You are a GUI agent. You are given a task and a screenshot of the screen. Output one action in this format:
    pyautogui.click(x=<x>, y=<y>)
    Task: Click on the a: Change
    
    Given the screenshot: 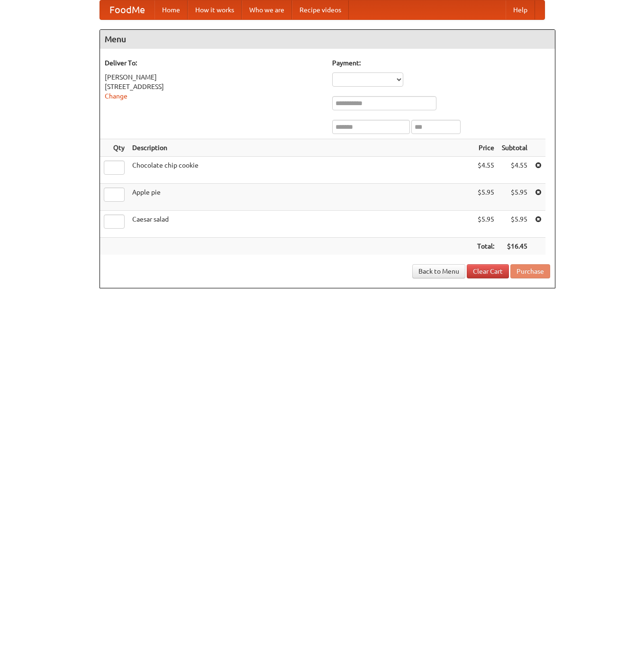 What is the action you would take?
    pyautogui.click(x=116, y=96)
    